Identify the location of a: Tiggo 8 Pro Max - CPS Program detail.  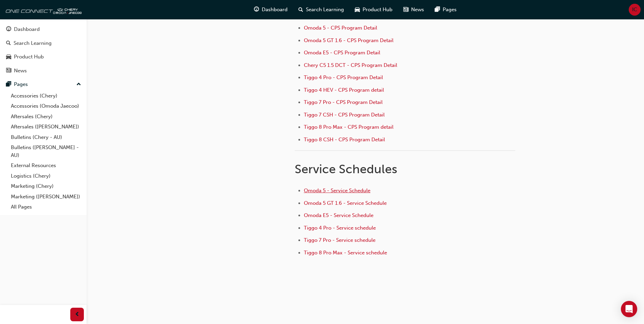
(348, 127).